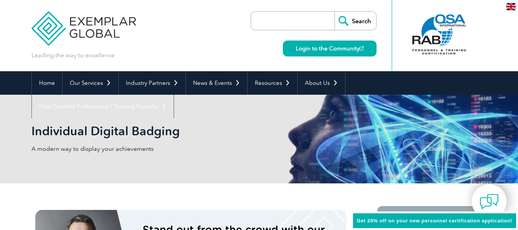 Image resolution: width=518 pixels, height=230 pixels. Describe the element at coordinates (217, 83) in the screenshot. I see `a: News & Events` at that location.